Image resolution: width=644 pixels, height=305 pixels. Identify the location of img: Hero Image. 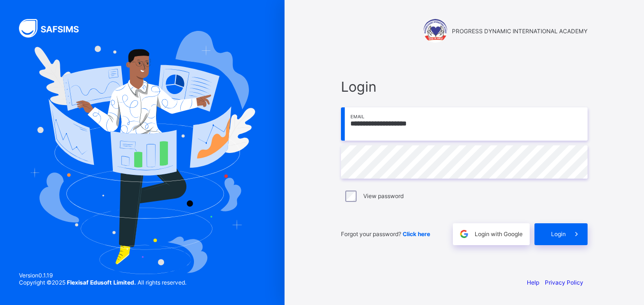
(142, 152).